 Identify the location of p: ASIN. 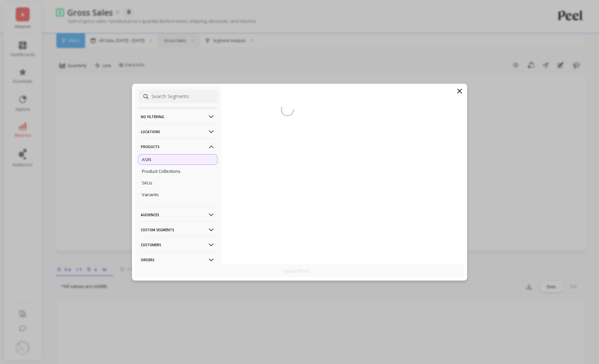
(147, 159).